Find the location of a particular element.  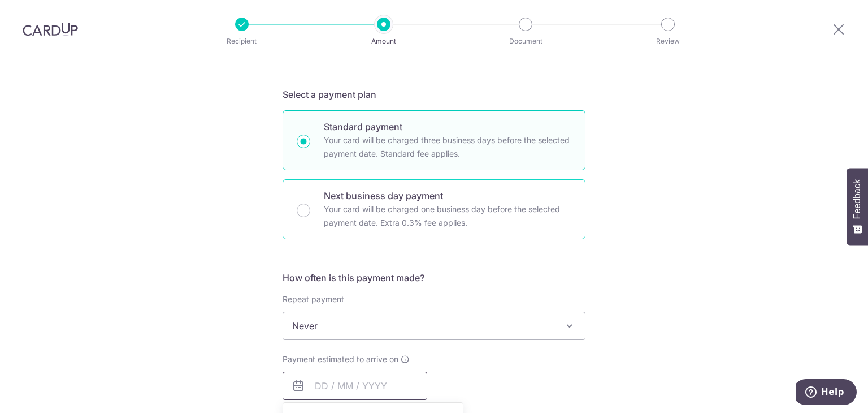

label: Repeat payment is located at coordinates (313, 299).